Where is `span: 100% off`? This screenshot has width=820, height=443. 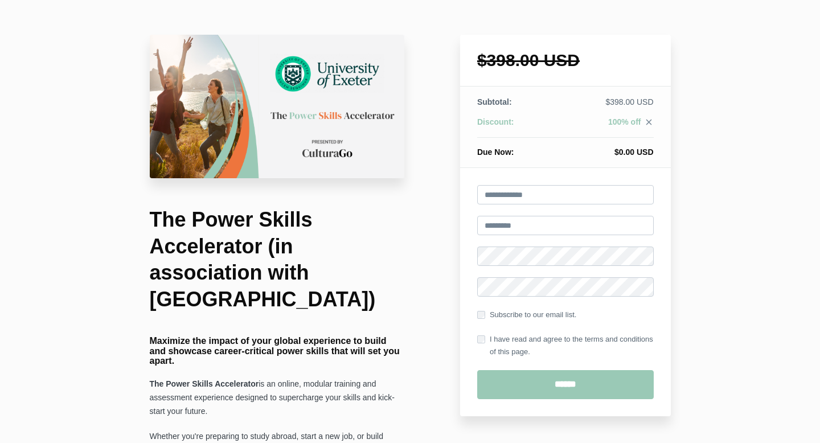 span: 100% off is located at coordinates (625, 122).